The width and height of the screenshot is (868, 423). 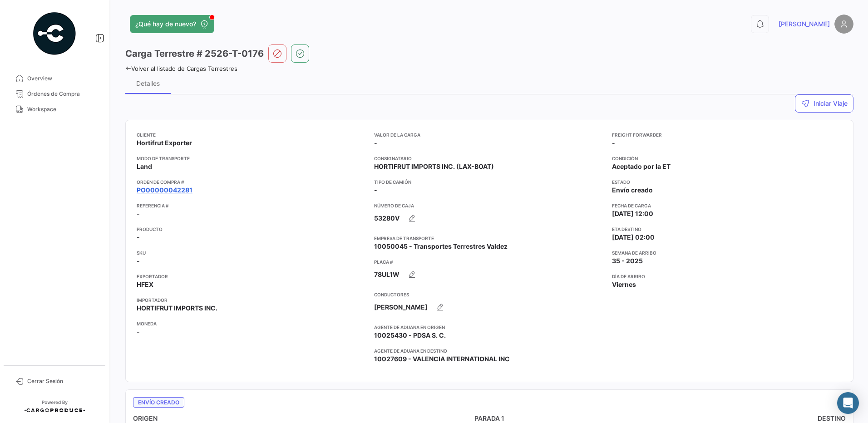 What do you see at coordinates (488, 206) in the screenshot?
I see `app-card-info-title: Número de Caja` at bounding box center [488, 206].